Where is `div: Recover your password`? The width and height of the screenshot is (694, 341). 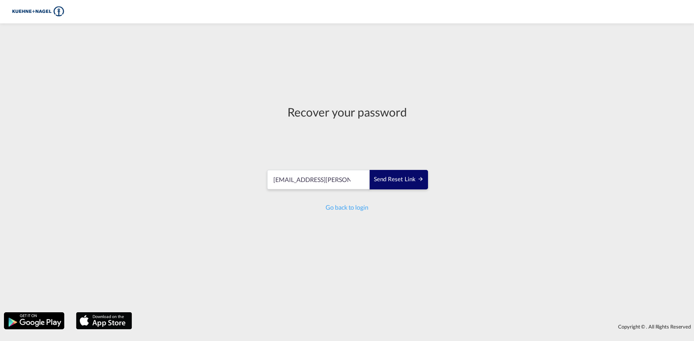
div: Recover your password is located at coordinates (347, 112).